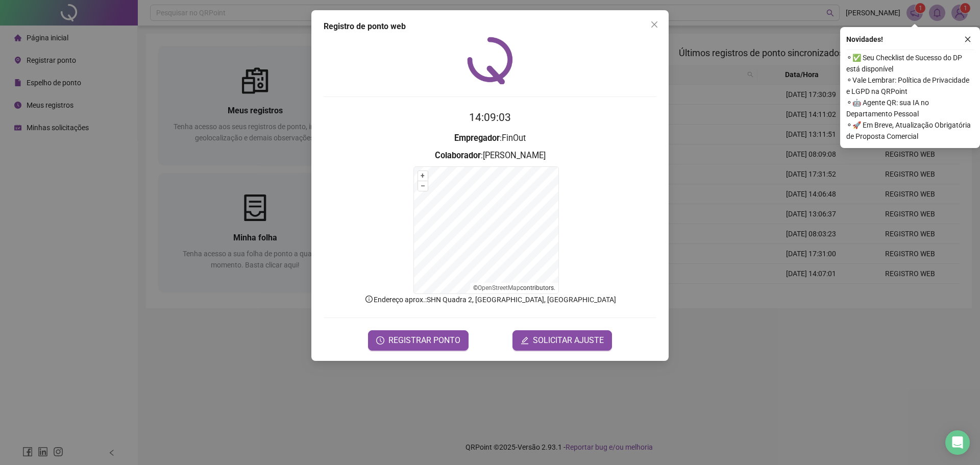 The width and height of the screenshot is (980, 465). I want to click on span: ⚬ Vale Lembrar: Política de Privacidade e LGPD na QRPoint, so click(910, 86).